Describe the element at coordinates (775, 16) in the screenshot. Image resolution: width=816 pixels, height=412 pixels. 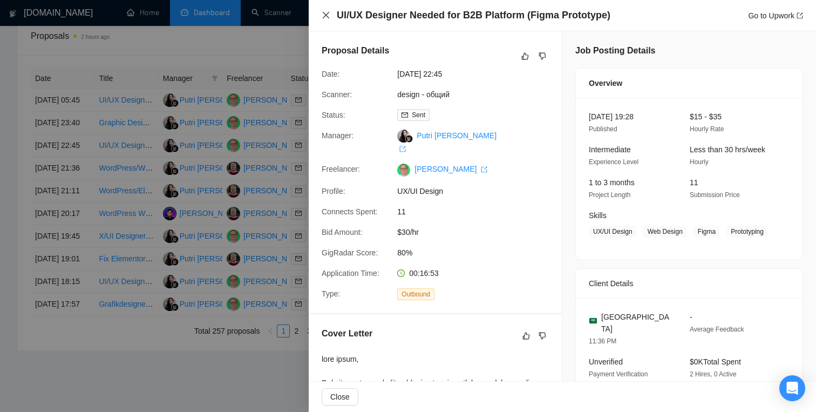
I see `a: Go to Upworkexport` at that location.